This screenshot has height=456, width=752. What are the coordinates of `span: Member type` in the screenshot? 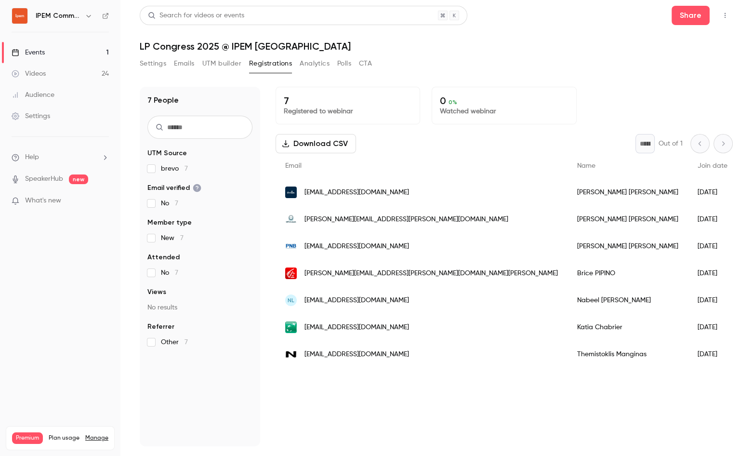 It's located at (170, 223).